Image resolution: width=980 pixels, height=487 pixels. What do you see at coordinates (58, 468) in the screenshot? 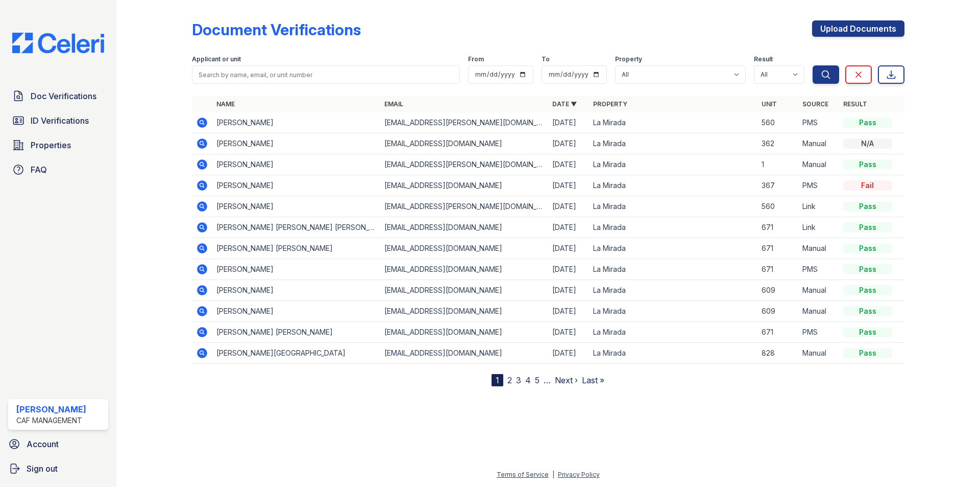
I see `button: Sign out` at bounding box center [58, 468].